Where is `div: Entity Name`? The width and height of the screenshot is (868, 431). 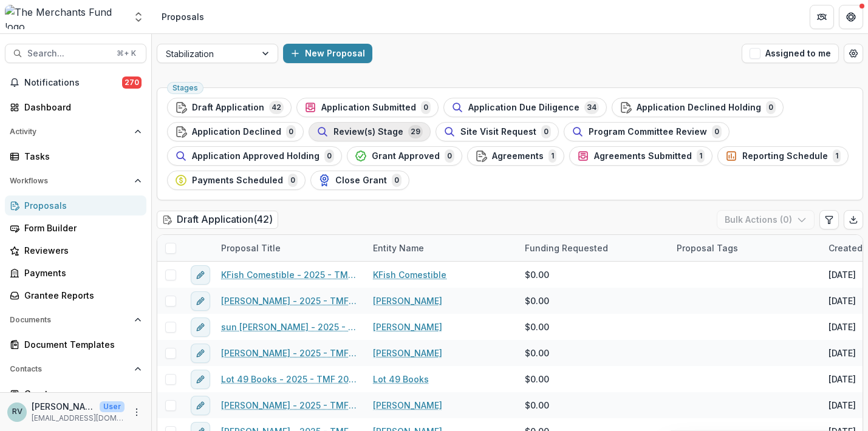 div: Entity Name is located at coordinates (442, 247).